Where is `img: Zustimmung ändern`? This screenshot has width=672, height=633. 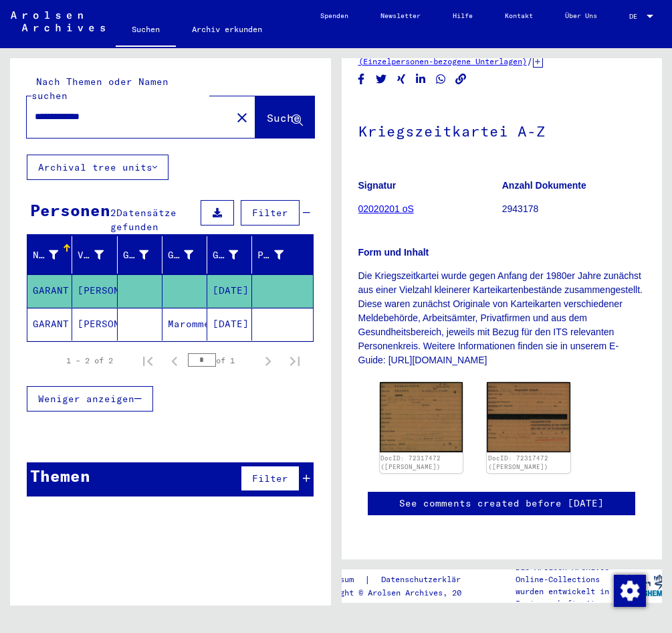
img: Zustimmung ändern is located at coordinates (630, 591).